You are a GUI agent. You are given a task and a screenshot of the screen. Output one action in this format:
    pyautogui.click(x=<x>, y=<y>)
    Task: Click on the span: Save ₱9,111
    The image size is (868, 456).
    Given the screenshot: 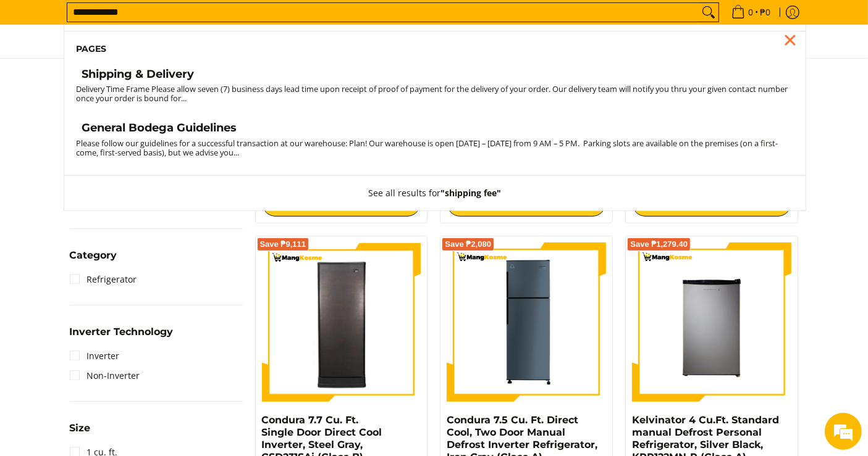 What is the action you would take?
    pyautogui.click(x=283, y=244)
    